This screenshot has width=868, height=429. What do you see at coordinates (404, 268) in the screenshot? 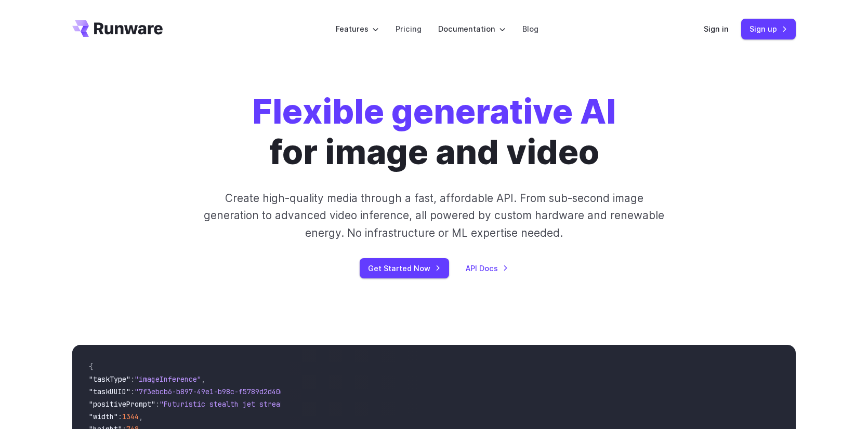
I see `a: Get Started Now` at bounding box center [404, 268].